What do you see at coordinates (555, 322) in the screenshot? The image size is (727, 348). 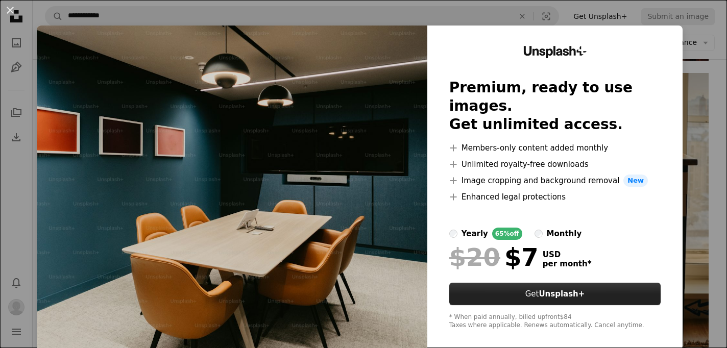 I see `div: * When paid annually, billed upfront $84 Taxes where applicable. Renews automatically. Cancel any...` at bounding box center [555, 322].